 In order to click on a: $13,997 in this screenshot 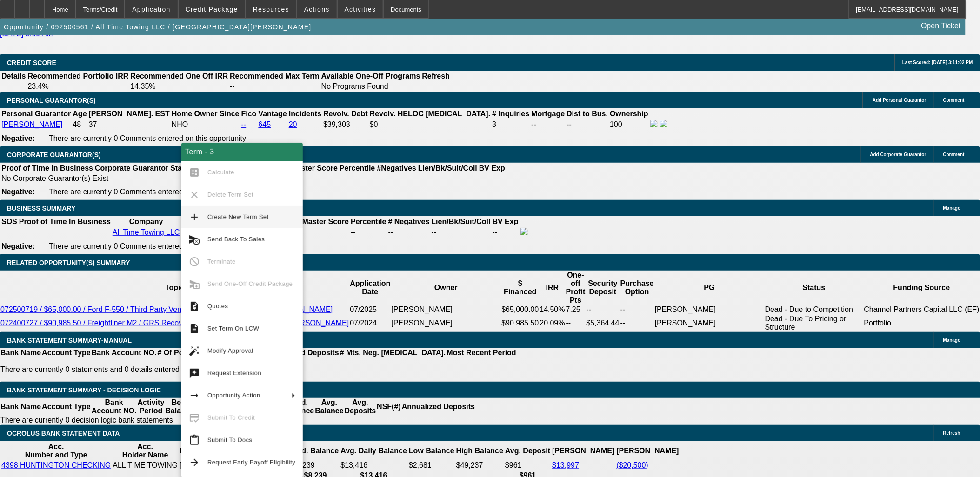, I will do `click(566, 465)`.